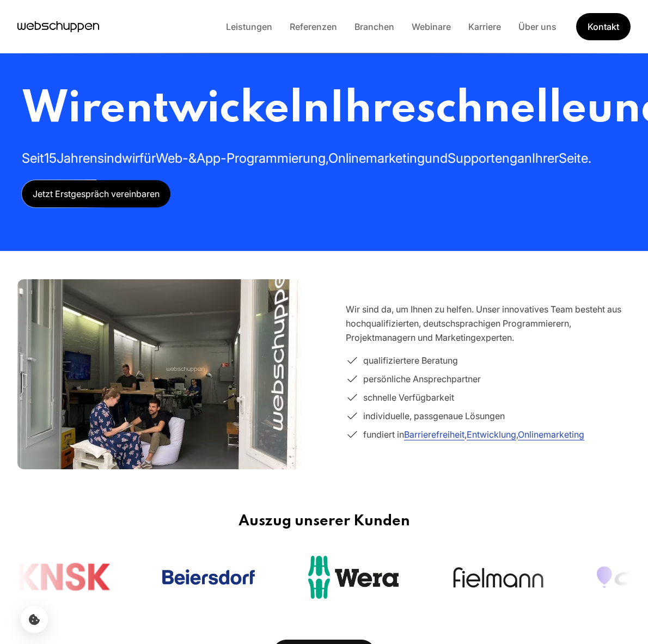 Image resolution: width=648 pixels, height=644 pixels. I want to click on span: Support, so click(471, 158).